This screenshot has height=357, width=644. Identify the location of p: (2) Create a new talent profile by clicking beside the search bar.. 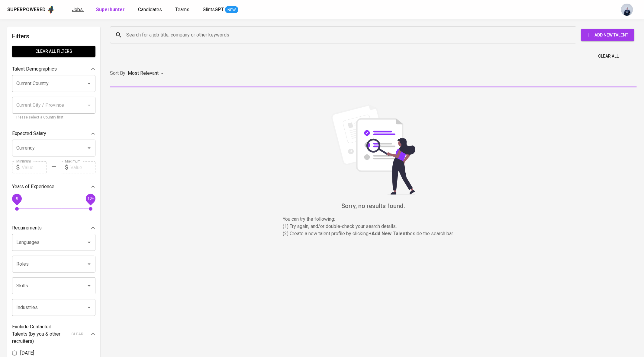
(373, 234).